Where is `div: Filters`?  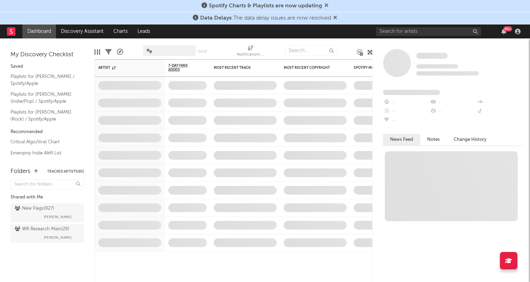
div: Filters is located at coordinates (108, 52).